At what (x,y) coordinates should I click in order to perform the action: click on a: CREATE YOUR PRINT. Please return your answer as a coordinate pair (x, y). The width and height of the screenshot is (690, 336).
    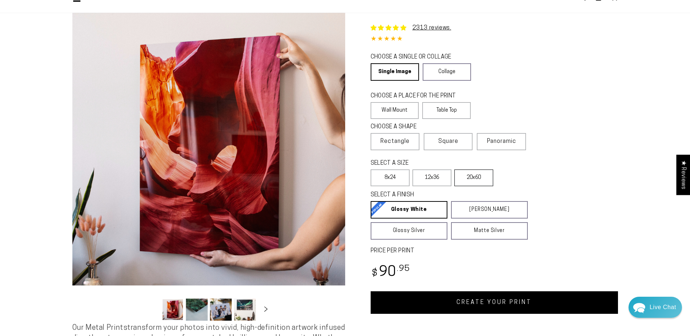
    Looking at the image, I should click on (494, 303).